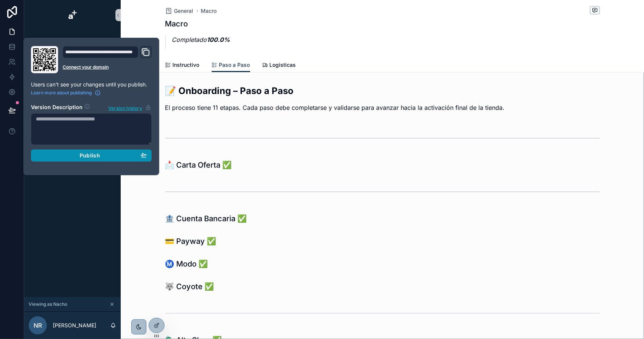 The width and height of the screenshot is (644, 339). Describe the element at coordinates (218, 40) in the screenshot. I see `strong: 100.0%` at that location.